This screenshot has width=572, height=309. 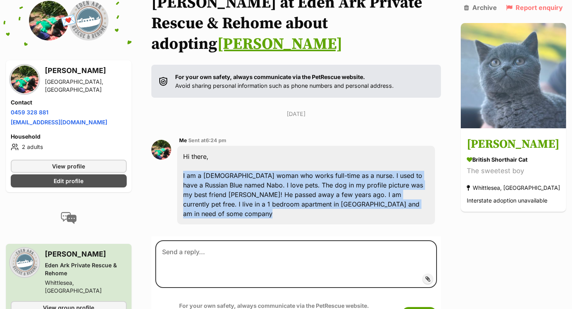 I want to click on img: conversation-icon-4a6f8262b818ee0b60e3300018af0b2d0b884aa5de6e9bcb8d3d4eeb1a70a7c4.svg, so click(x=69, y=218).